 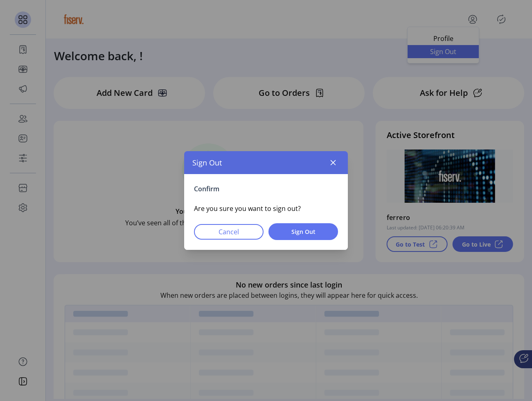 What do you see at coordinates (266, 188) in the screenshot?
I see `p: Confirm` at bounding box center [266, 188].